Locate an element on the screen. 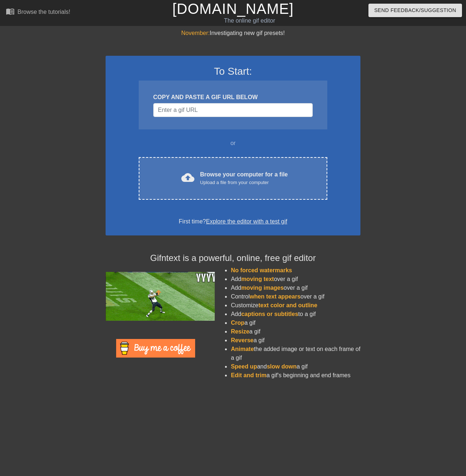  span: No forced watermarks is located at coordinates (261, 270).